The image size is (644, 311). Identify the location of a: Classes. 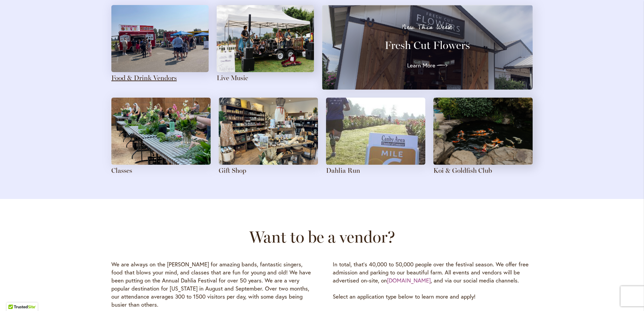
(121, 170).